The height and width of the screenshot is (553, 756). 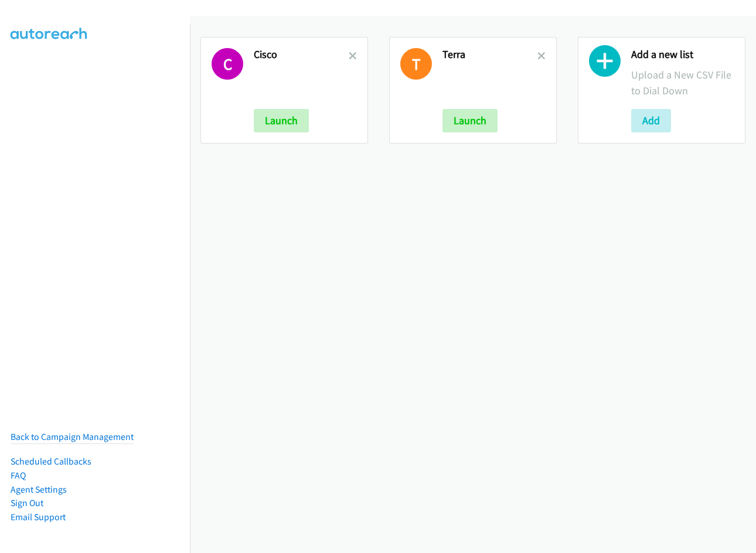 I want to click on h2: Add a new list, so click(x=683, y=55).